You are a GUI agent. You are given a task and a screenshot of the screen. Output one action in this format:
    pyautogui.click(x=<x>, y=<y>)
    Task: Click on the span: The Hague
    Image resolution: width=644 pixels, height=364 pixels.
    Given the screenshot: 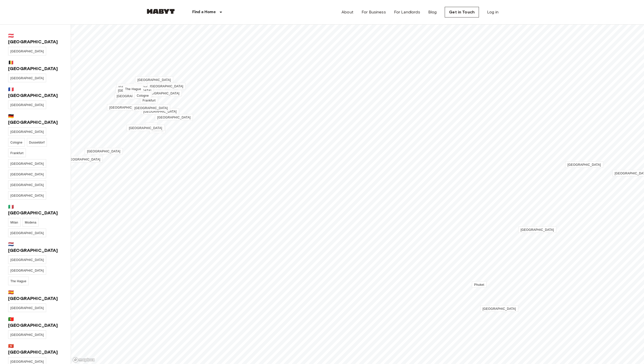 What is the action you would take?
    pyautogui.click(x=133, y=89)
    